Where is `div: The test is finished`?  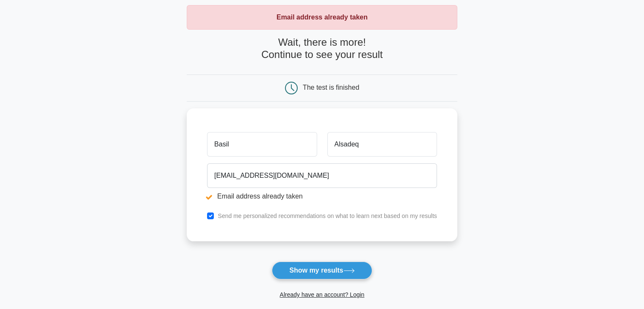 div: The test is finished is located at coordinates (331, 87).